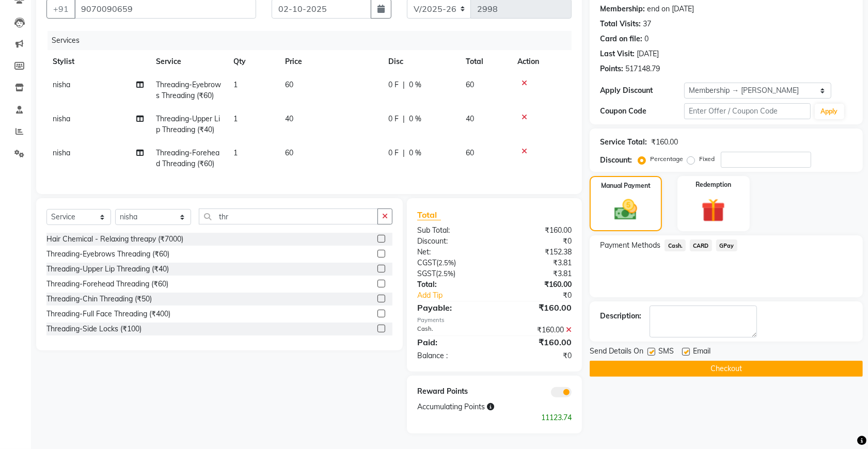  I want to click on span: Cash., so click(675, 245).